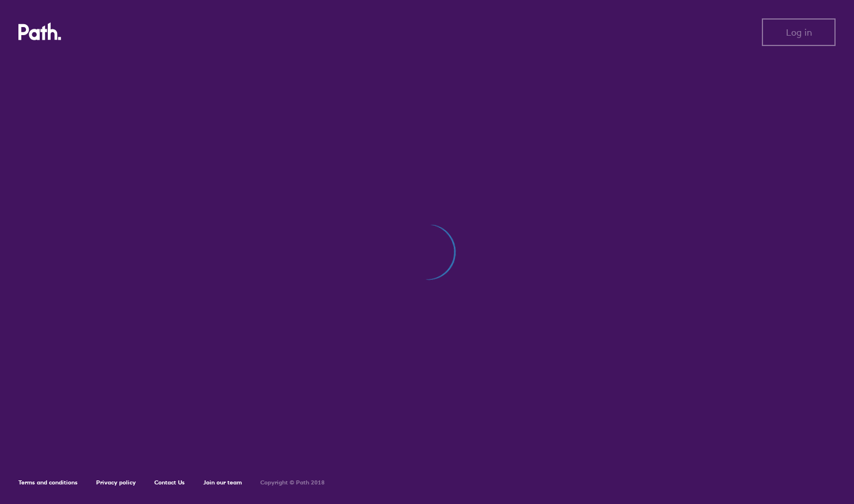 The width and height of the screenshot is (854, 504). I want to click on h6: Copyright © Path 2018, so click(293, 483).